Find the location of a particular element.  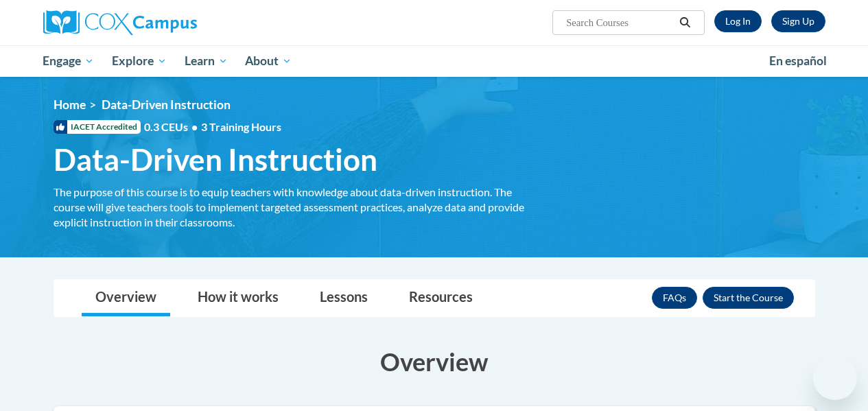

a: En español is located at coordinates (798, 61).